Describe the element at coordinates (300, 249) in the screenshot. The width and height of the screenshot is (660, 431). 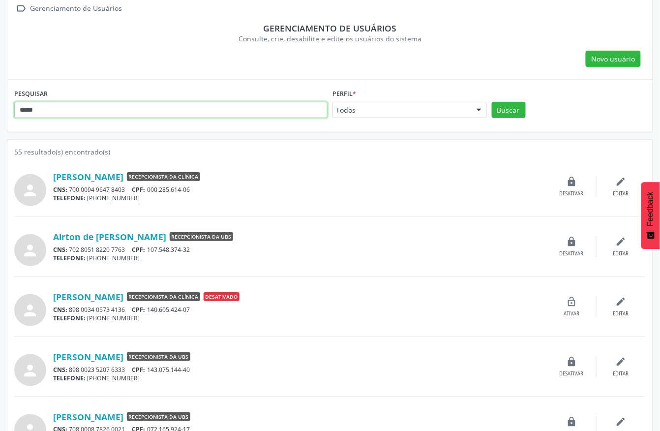
I see `div: 702 8051 8220 7763 107.548.374-32` at that location.